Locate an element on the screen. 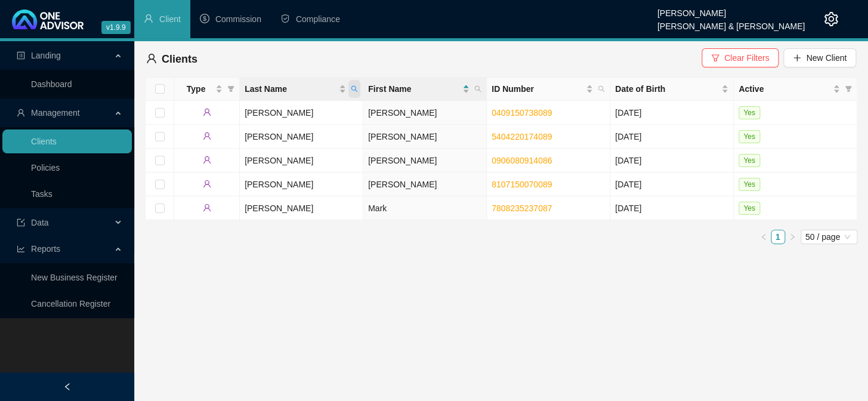  th: Last Name is located at coordinates (301, 89).